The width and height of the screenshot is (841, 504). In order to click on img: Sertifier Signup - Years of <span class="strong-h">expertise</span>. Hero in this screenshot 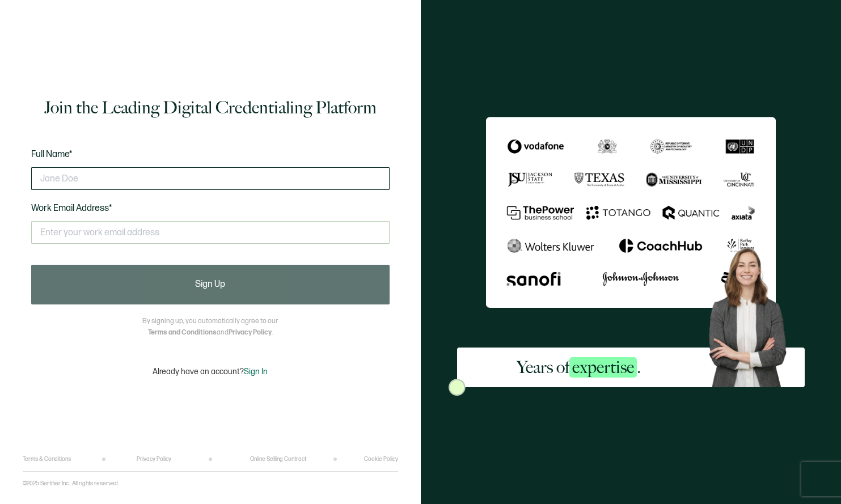, I will do `click(752, 314)`.